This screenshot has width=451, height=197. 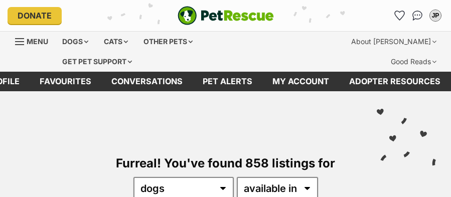 What do you see at coordinates (75, 42) in the screenshot?
I see `div: Dogs` at bounding box center [75, 42].